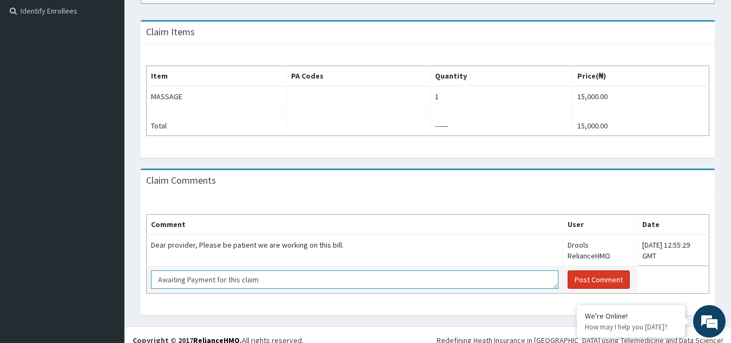 The width and height of the screenshot is (731, 343). Describe the element at coordinates (216, 76) in the screenshot. I see `th: Item` at that location.